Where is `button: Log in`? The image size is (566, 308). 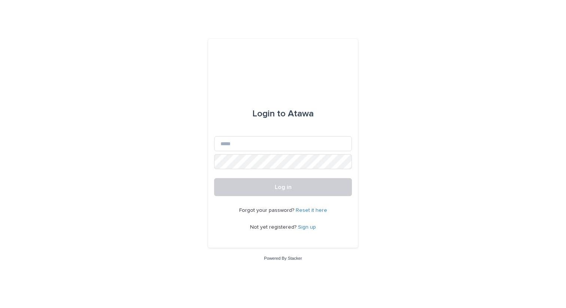
button: Log in is located at coordinates (283, 187).